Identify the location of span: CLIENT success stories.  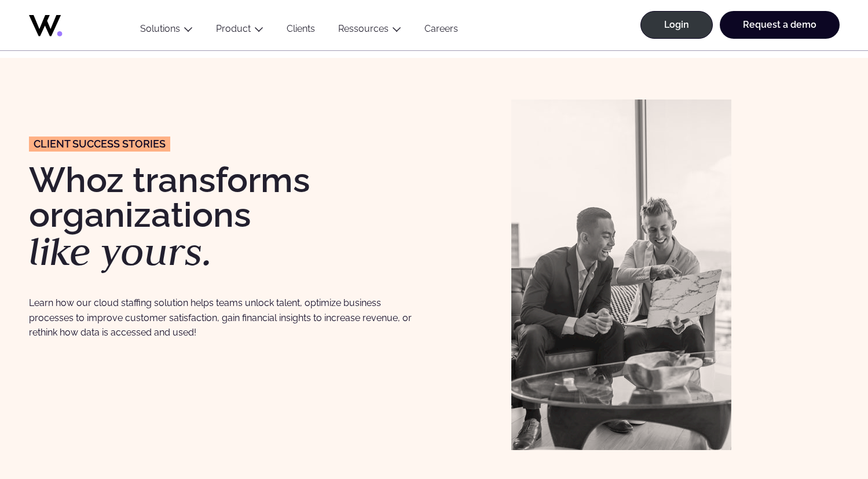
(99, 145).